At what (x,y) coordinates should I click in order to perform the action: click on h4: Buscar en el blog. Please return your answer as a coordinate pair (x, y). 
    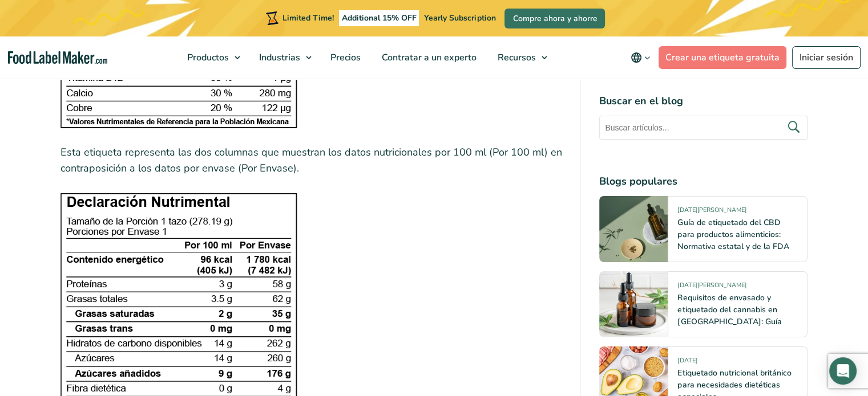
    Looking at the image, I should click on (703, 101).